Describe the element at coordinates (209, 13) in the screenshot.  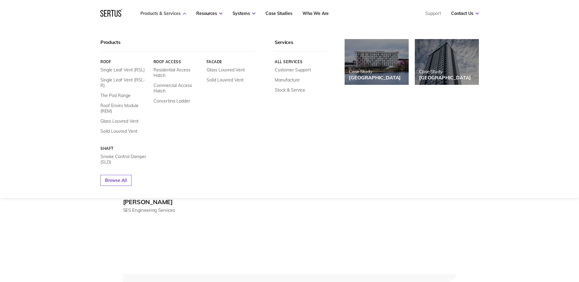
I see `a: Resources` at that location.